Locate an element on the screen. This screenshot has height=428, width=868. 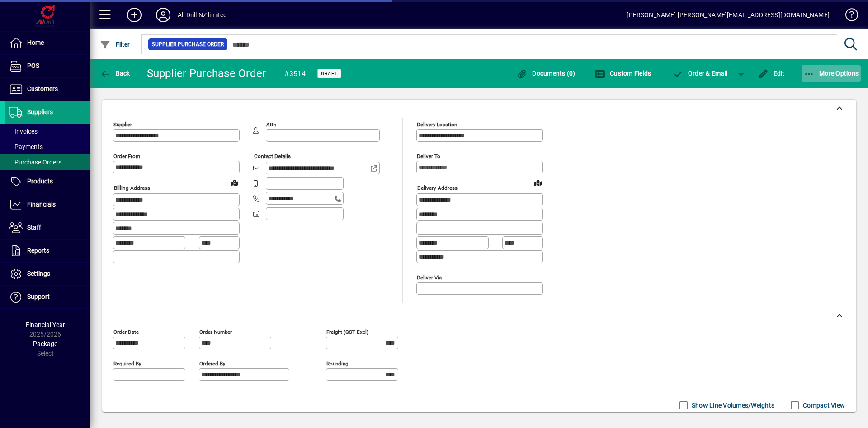
span: Package is located at coordinates (45, 344).